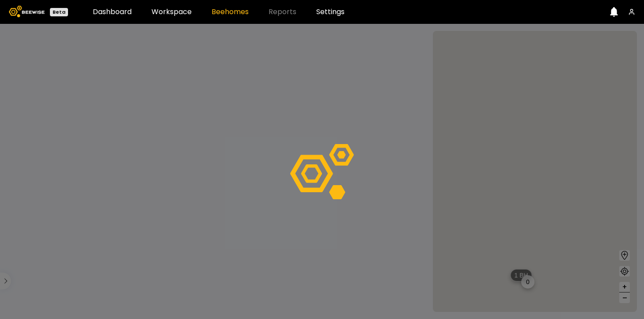 The image size is (644, 319). Describe the element at coordinates (26, 12) in the screenshot. I see `img: Beewise logo` at that location.